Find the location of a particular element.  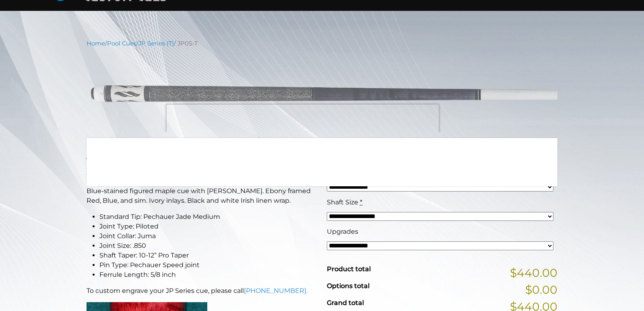

li: Standard Tip: Pechauer Jade Medium is located at coordinates (208, 217).